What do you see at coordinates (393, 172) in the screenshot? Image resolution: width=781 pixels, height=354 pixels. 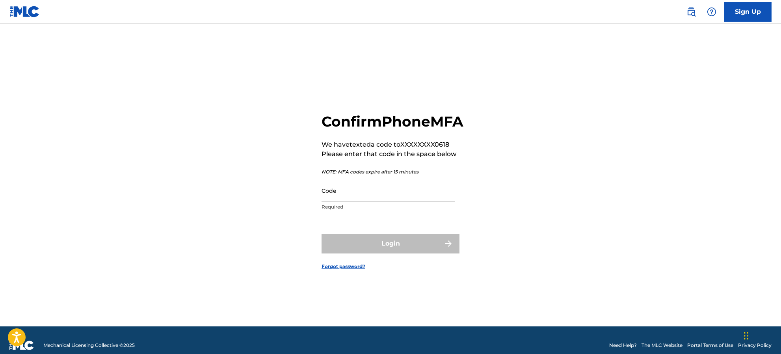 I see `p: NOTE: MFA codes expire after 15 minutes` at bounding box center [393, 172].